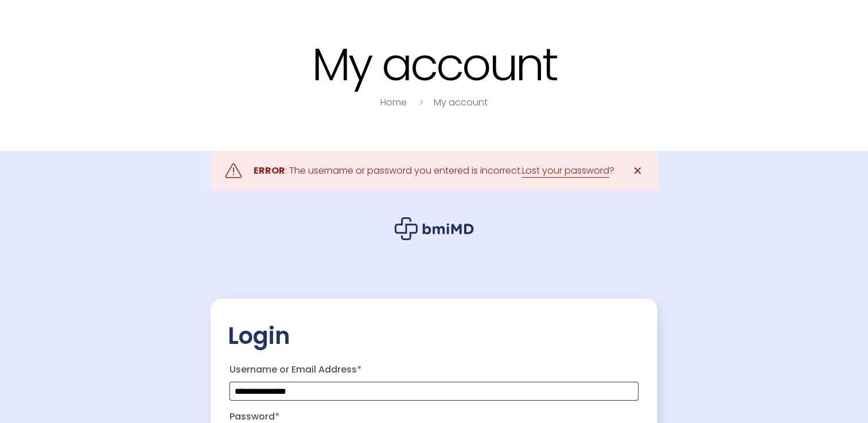  I want to click on i: breadcrumbs separator, so click(421, 102).